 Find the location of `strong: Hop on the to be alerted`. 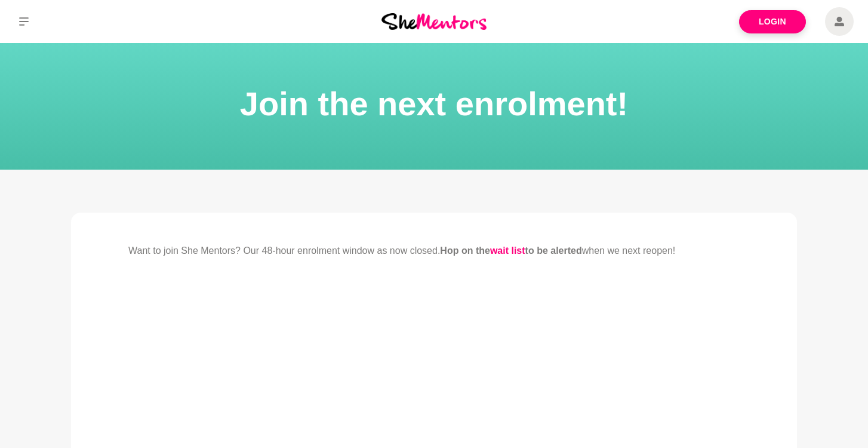

strong: Hop on the to be alerted is located at coordinates (511, 250).